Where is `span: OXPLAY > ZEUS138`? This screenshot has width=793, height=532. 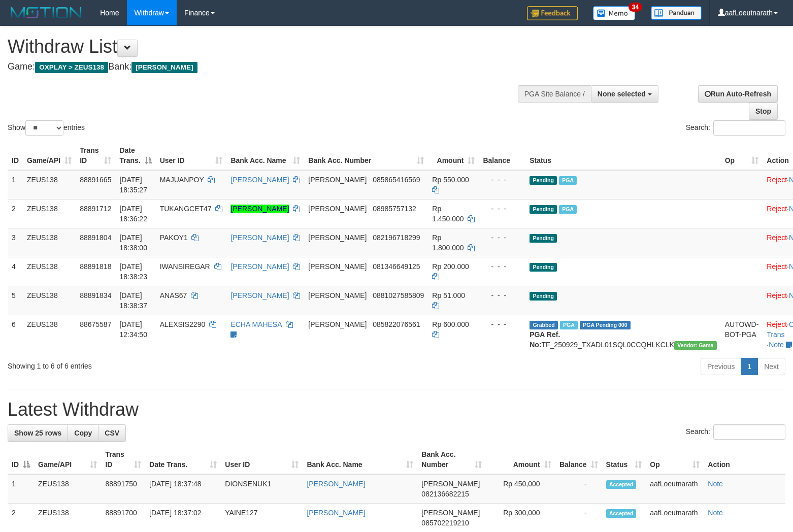
span: OXPLAY > ZEUS138 is located at coordinates (72, 67).